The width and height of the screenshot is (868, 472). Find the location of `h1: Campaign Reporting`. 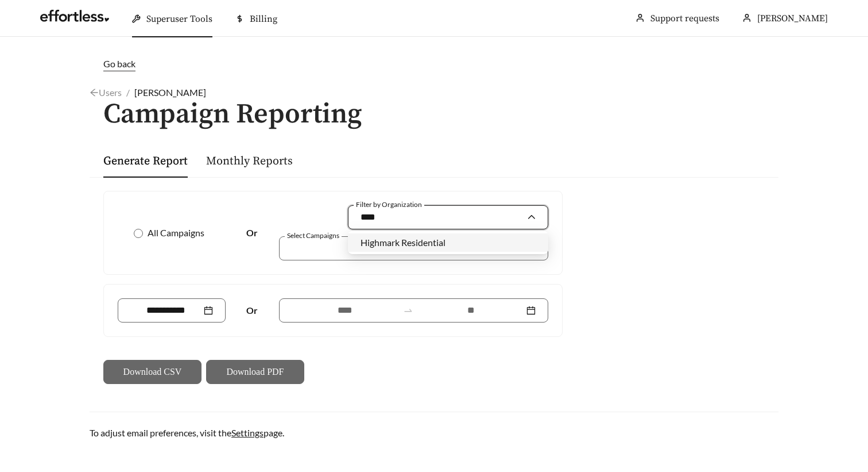

h1: Campaign Reporting is located at coordinates (434, 114).